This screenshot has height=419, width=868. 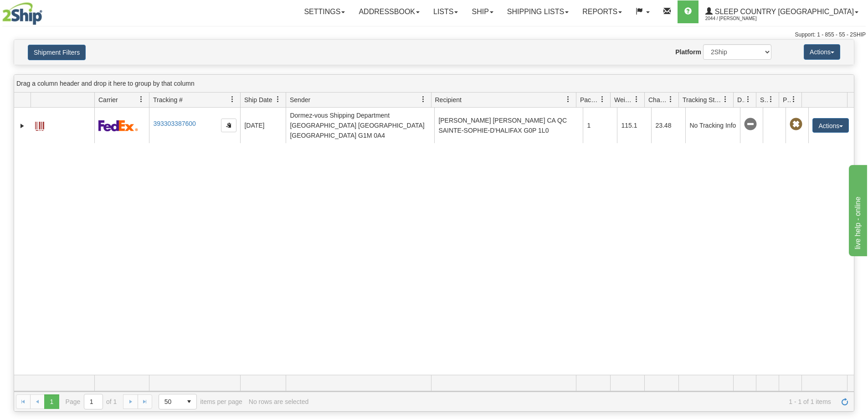 I want to click on span: Recipient, so click(x=448, y=100).